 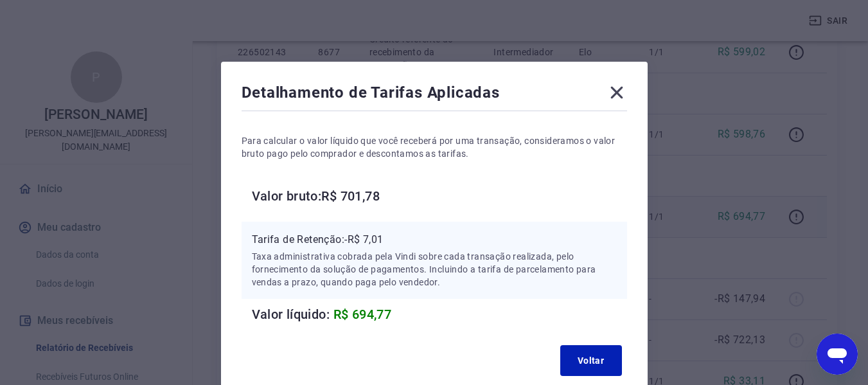 What do you see at coordinates (434, 240) in the screenshot?
I see `p: Tarifa de Retenção: -R$ 7,01` at bounding box center [434, 240].